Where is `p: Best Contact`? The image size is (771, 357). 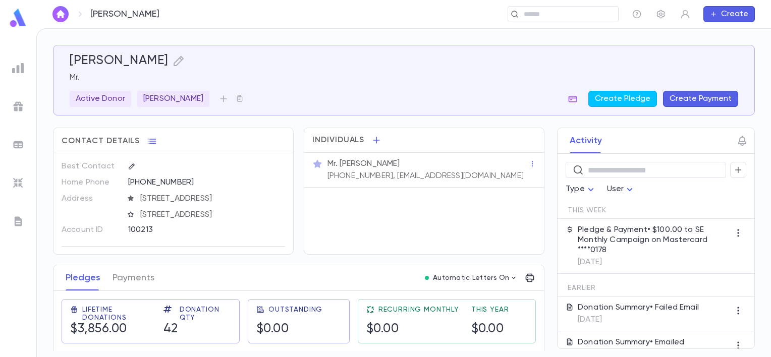 p: Best Contact is located at coordinates (90, 166).